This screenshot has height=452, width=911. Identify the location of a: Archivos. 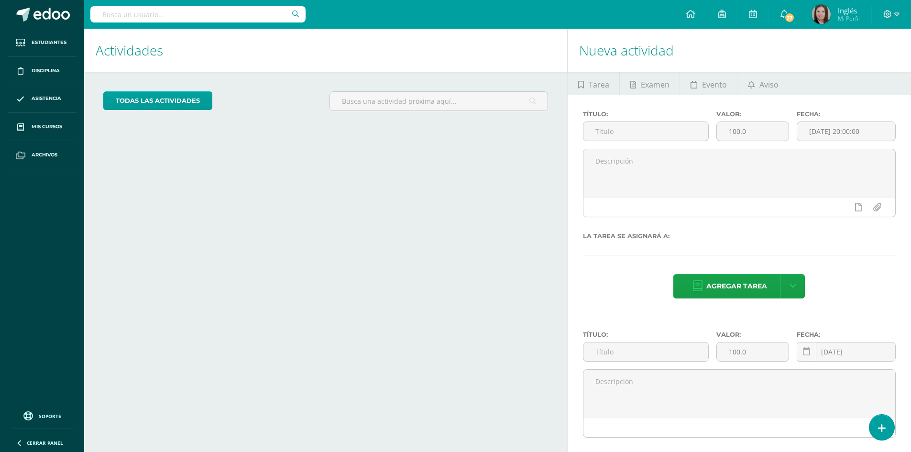
(42, 155).